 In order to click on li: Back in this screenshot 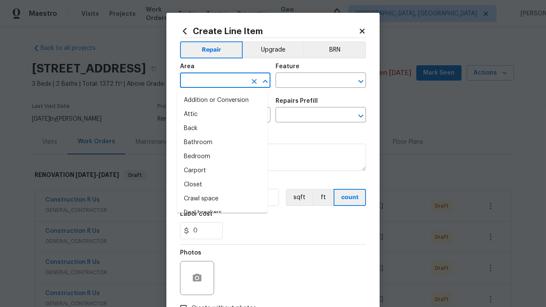, I will do `click(222, 128)`.